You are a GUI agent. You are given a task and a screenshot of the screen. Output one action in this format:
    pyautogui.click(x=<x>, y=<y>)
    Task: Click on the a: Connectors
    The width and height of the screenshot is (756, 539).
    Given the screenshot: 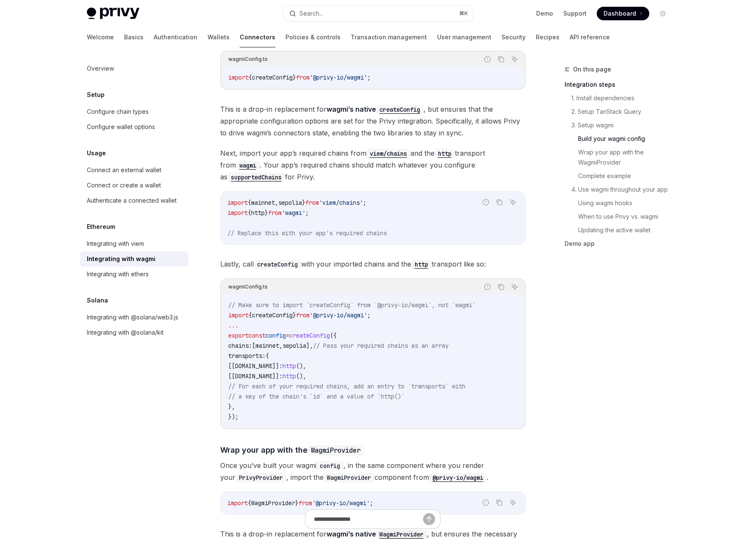 What is the action you would take?
    pyautogui.click(x=257, y=37)
    